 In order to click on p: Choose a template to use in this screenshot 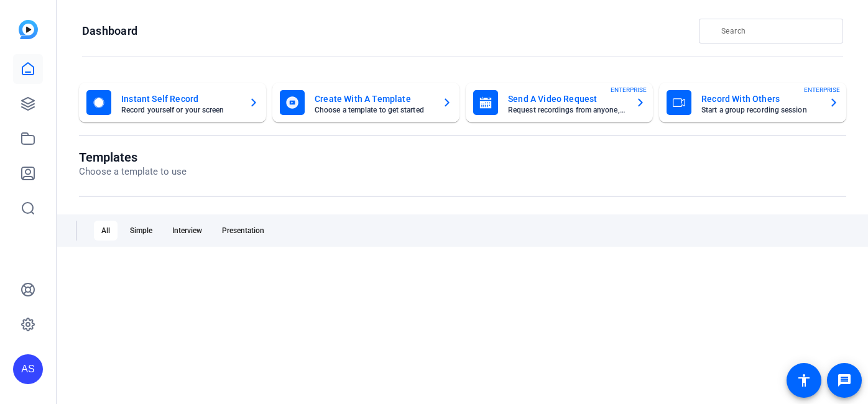, I will do `click(132, 172)`.